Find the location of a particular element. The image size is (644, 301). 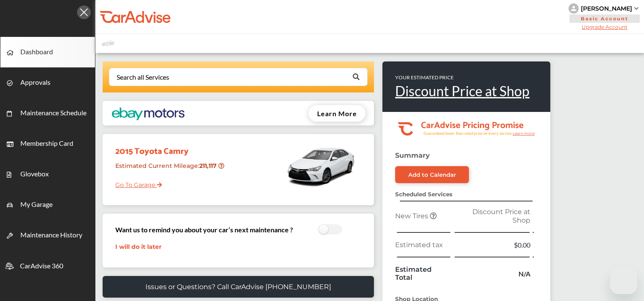

a: Add to Calendar is located at coordinates (432, 175).